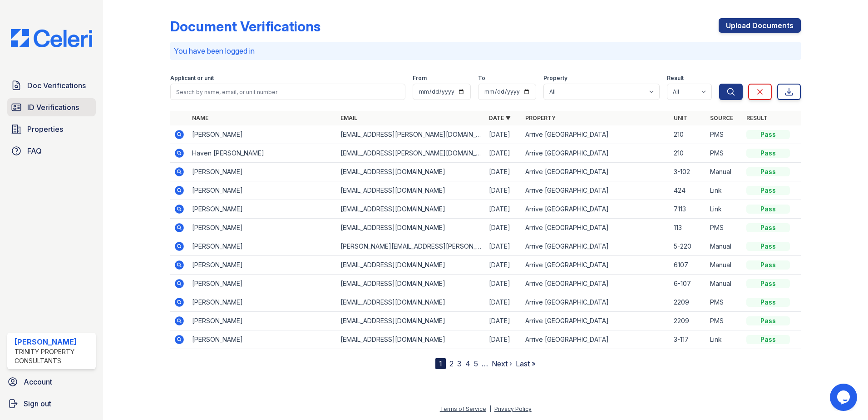  Describe the element at coordinates (689, 172) in the screenshot. I see `td: 3-102` at that location.